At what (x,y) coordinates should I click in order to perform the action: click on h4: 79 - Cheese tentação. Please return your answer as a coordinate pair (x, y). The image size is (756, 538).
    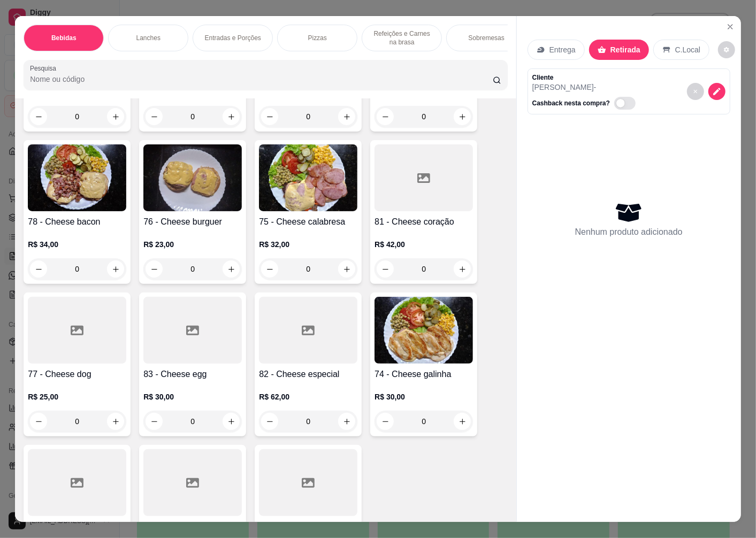
    Looking at the image, I should click on (193, 526).